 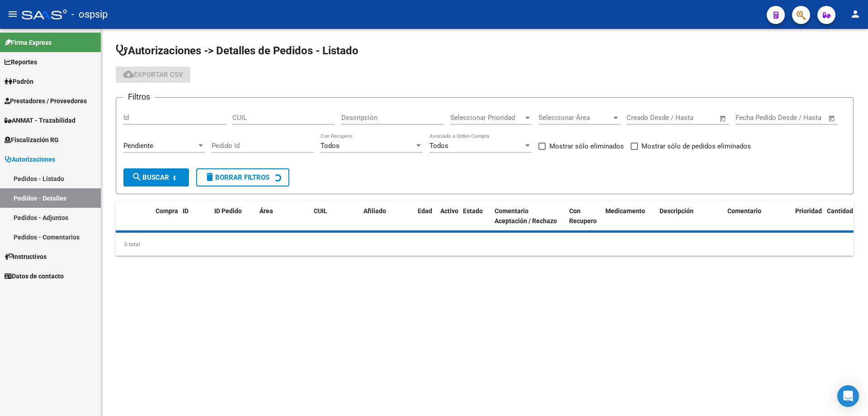 What do you see at coordinates (28, 42) in the screenshot?
I see `span: Firma Express` at bounding box center [28, 42].